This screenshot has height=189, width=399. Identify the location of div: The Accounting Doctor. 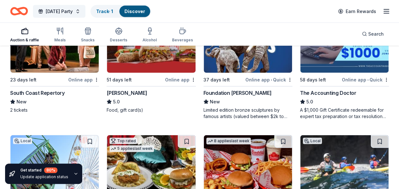
(328, 93).